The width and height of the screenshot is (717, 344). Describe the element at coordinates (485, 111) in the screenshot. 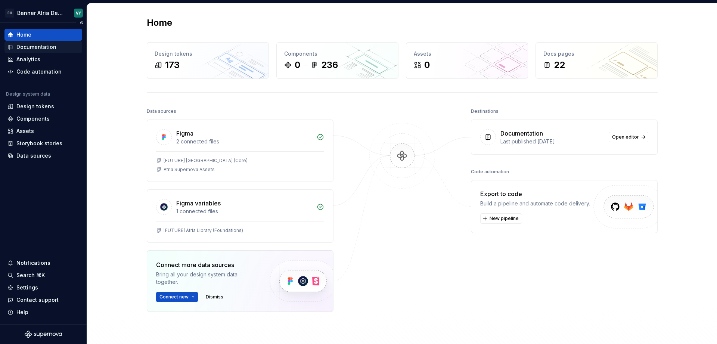

I see `div: Destinations` at that location.